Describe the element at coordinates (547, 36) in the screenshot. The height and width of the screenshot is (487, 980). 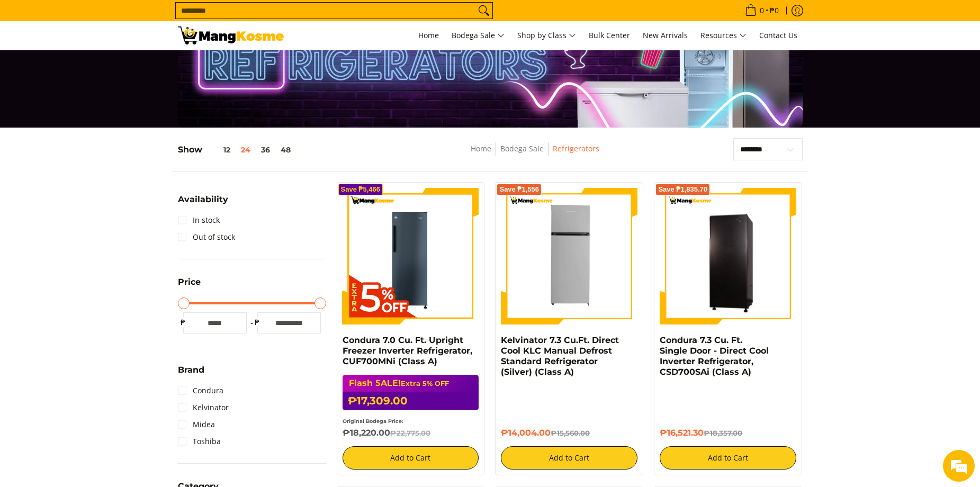
I see `span: Shop by Class` at that location.